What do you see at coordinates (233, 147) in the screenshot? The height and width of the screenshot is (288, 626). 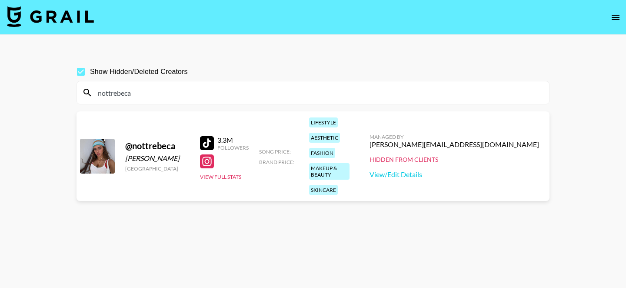 I see `div: Followers` at bounding box center [233, 147].